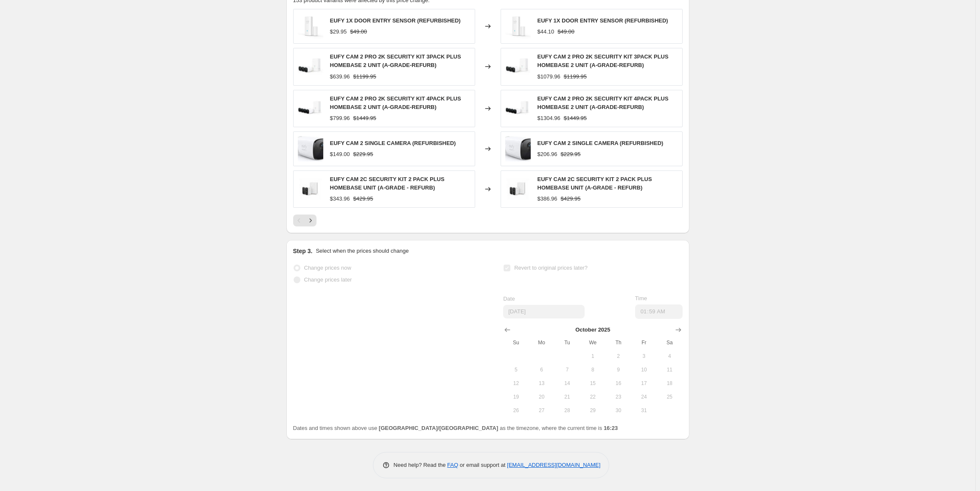 The image size is (980, 491). I want to click on span: EUFY CAM 2 SINGLE CAMERA (REFURBISHED), so click(600, 143).